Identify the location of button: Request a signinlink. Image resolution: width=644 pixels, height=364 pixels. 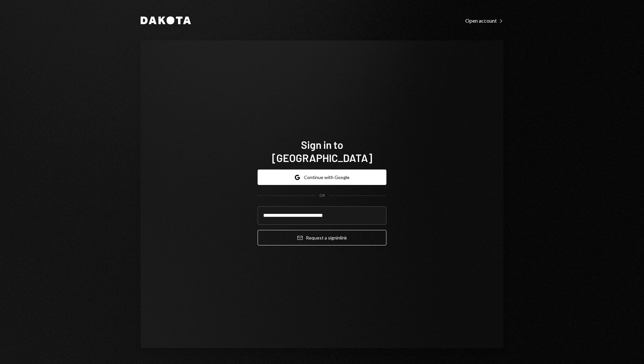
(322, 237).